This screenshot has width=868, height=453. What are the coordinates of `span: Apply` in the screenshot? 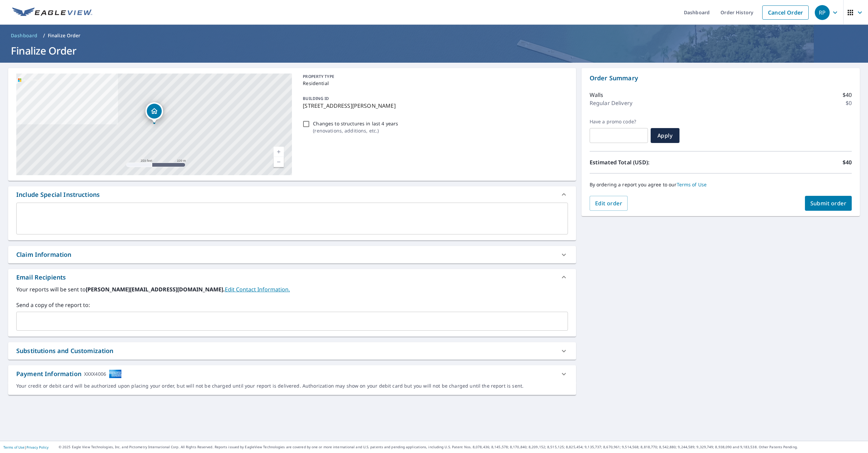 It's located at (665, 135).